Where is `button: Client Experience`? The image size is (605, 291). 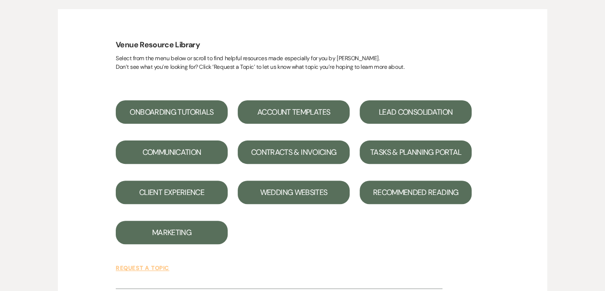 button: Client Experience is located at coordinates (172, 192).